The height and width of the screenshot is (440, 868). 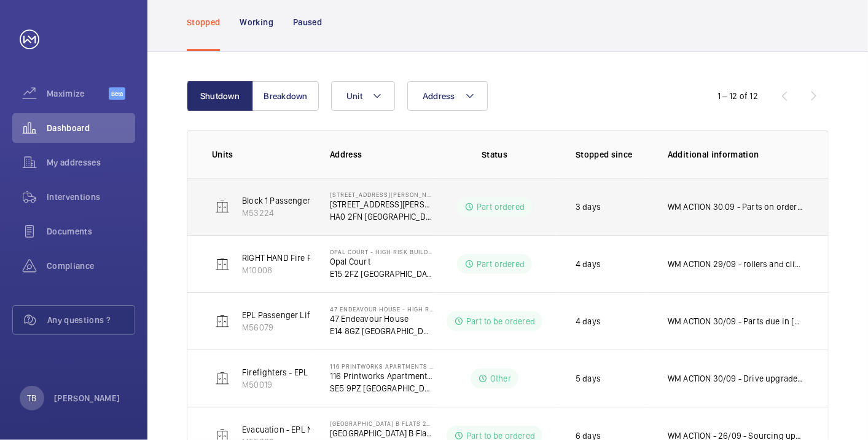 I want to click on p: WM ACTION 29/09 - rollers and clips required chasing eta 25/09 - attended site new rollers requir..., so click(x=735, y=264).